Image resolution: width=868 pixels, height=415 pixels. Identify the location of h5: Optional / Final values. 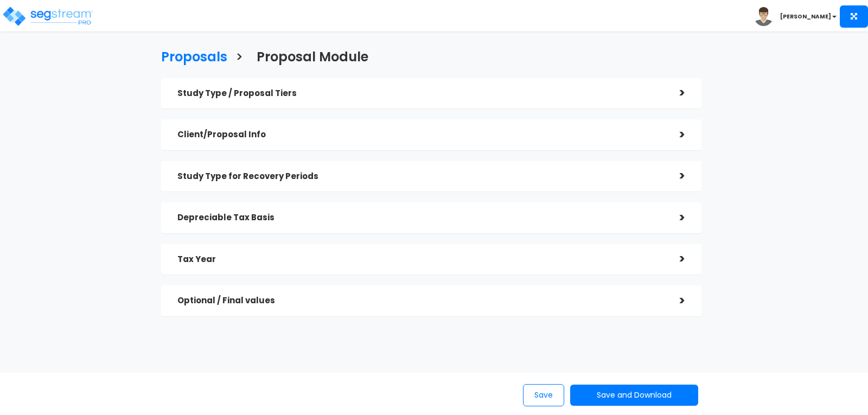
(421, 301).